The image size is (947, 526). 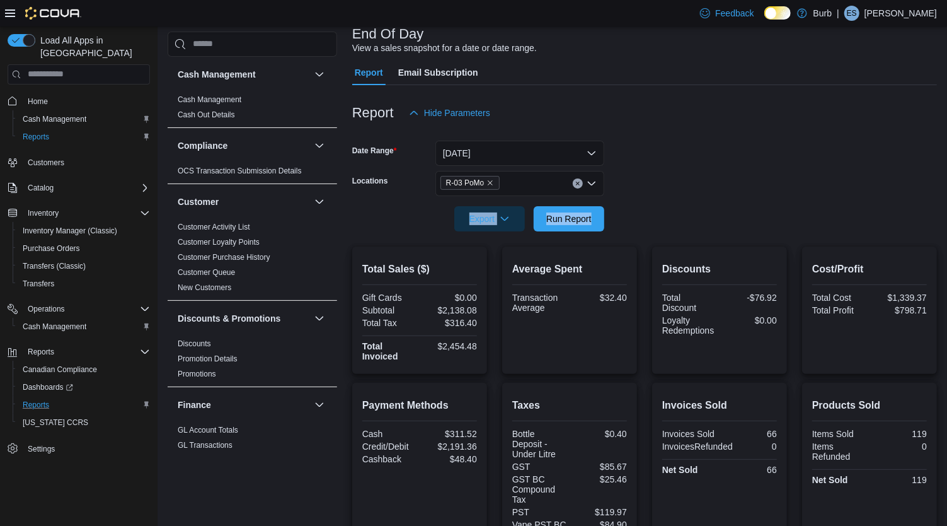 What do you see at coordinates (206, 272) in the screenshot?
I see `a: Customer Queue` at bounding box center [206, 272].